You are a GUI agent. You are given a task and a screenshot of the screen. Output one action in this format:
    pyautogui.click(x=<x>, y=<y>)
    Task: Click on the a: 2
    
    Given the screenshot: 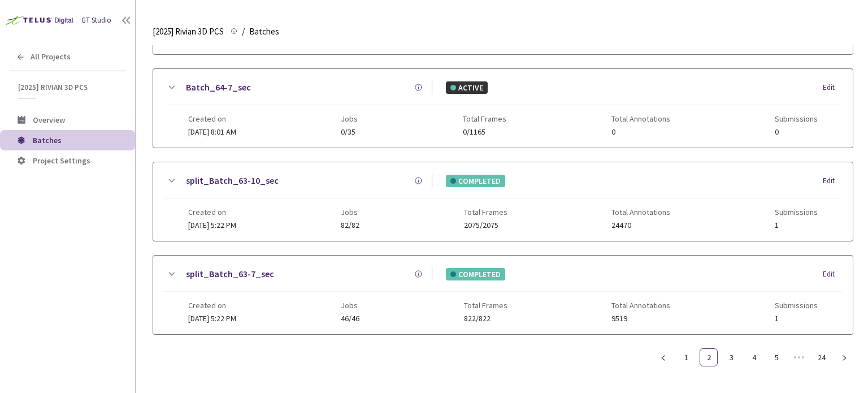 What is the action you would take?
    pyautogui.click(x=709, y=358)
    